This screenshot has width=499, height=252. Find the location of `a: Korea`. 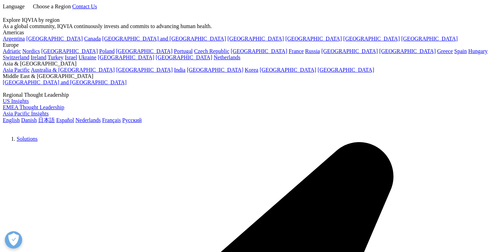

a: Korea is located at coordinates (251, 70).